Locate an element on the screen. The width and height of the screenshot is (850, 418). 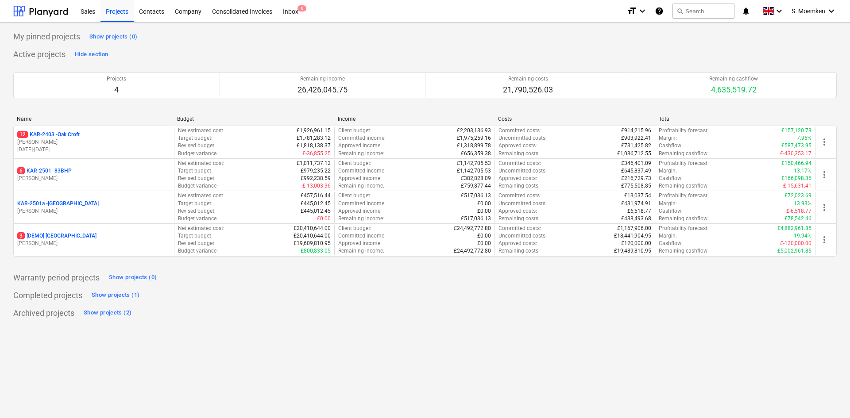
div: Hide section is located at coordinates (91, 54).